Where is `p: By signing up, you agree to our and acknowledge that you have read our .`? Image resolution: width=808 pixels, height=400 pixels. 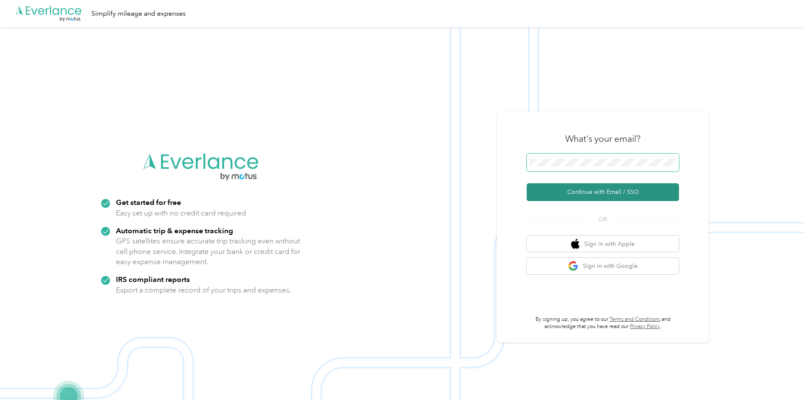
p: By signing up, you agree to our and acknowledge that you have read our . is located at coordinates (602, 323).